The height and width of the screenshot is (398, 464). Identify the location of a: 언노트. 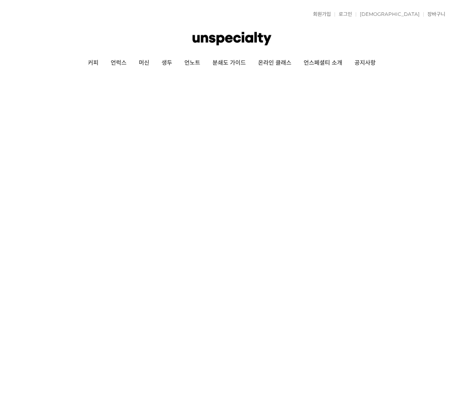
(192, 63).